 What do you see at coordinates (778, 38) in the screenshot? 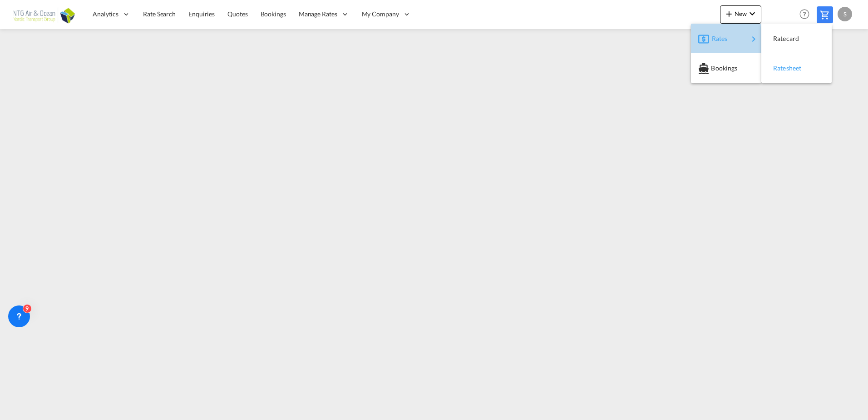
I see `span: Ratecard` at bounding box center [778, 38].